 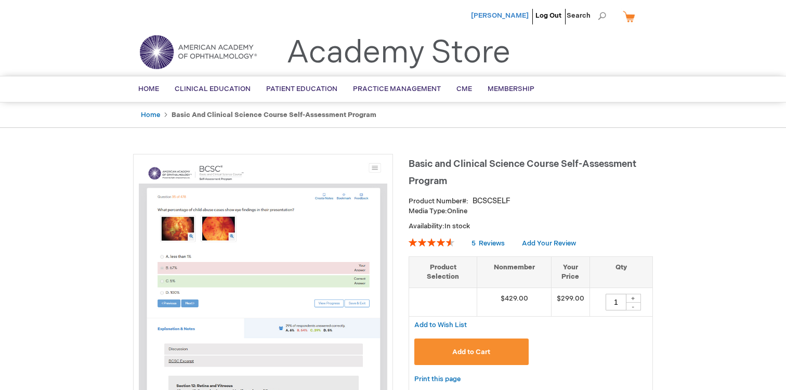 What do you see at coordinates (488, 243) in the screenshot?
I see `a: 5 Reviews` at bounding box center [488, 243].